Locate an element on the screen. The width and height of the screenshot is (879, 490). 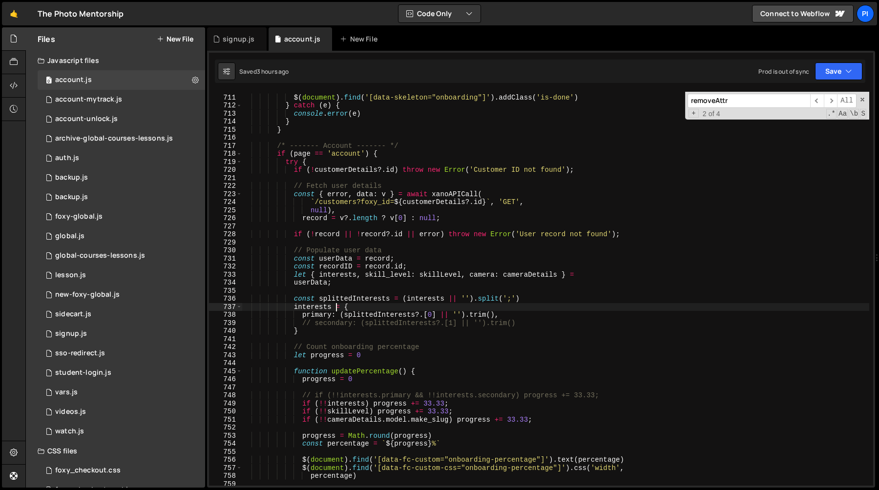
div: 741 is located at coordinates (226, 339).